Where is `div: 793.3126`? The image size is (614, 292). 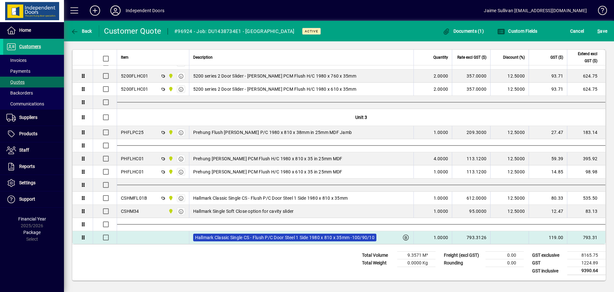
div: 793.3126 is located at coordinates (471, 237).